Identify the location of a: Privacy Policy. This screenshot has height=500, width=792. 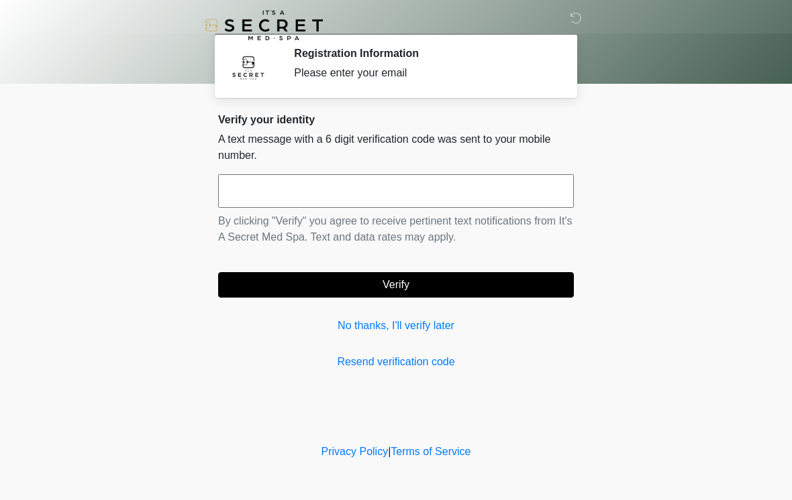
(355, 451).